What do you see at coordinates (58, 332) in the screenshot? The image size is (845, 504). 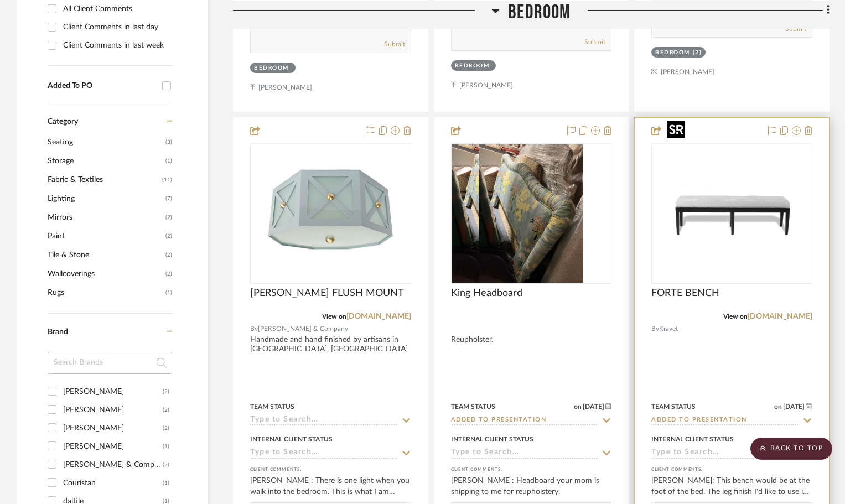 I see `span: Brand` at bounding box center [58, 332].